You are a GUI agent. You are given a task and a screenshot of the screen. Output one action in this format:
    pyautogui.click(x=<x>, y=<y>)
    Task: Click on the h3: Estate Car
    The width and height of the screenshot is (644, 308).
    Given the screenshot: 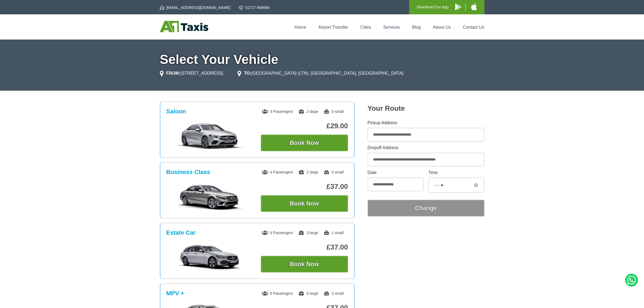 What is the action you would take?
    pyautogui.click(x=181, y=233)
    